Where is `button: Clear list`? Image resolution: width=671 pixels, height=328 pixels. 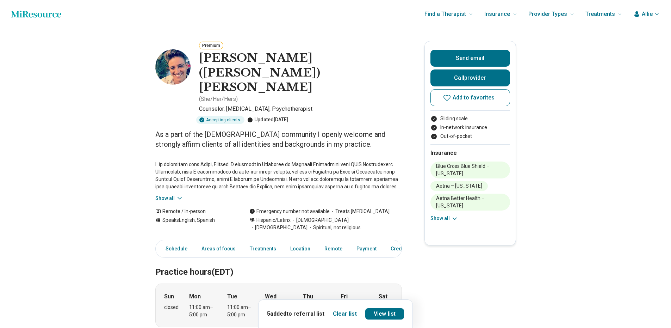 button: Clear list is located at coordinates (345, 314).